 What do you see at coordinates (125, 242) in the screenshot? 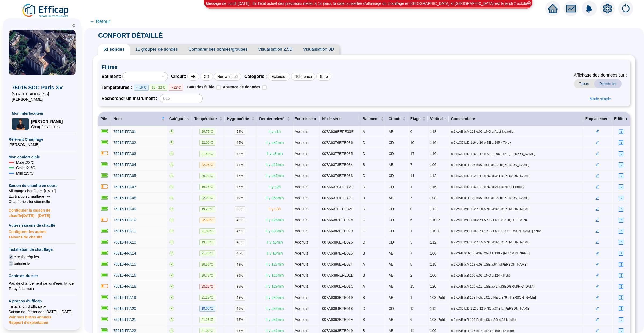
I see `span: 75015-FFA13` at bounding box center [125, 242].